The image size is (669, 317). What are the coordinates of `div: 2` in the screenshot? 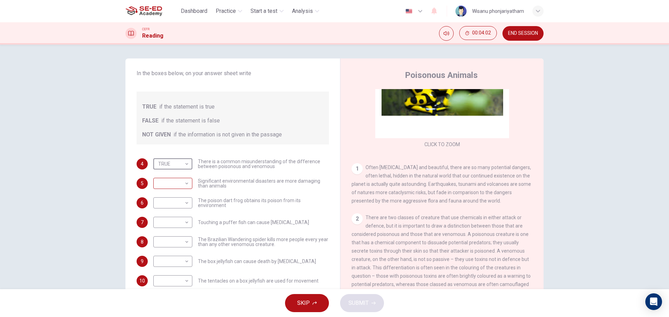 It's located at (357, 219).